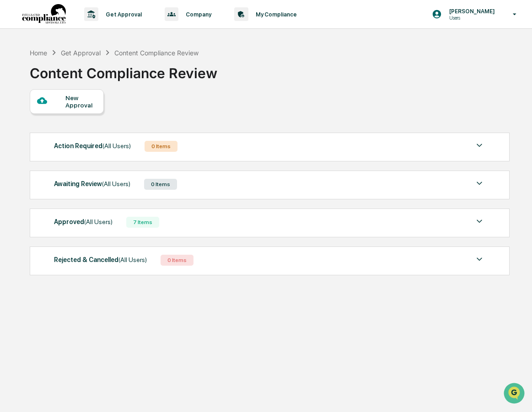 The width and height of the screenshot is (532, 412). Describe the element at coordinates (197, 14) in the screenshot. I see `p: Company` at that location.